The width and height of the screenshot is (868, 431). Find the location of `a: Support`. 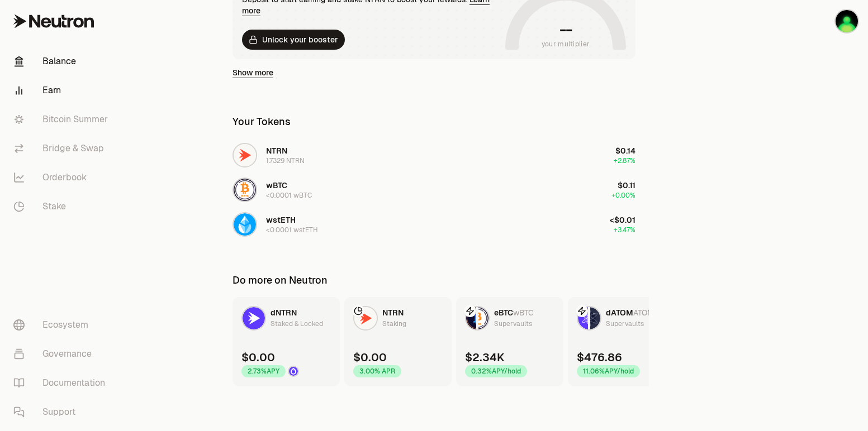

a: Support is located at coordinates (63, 412).